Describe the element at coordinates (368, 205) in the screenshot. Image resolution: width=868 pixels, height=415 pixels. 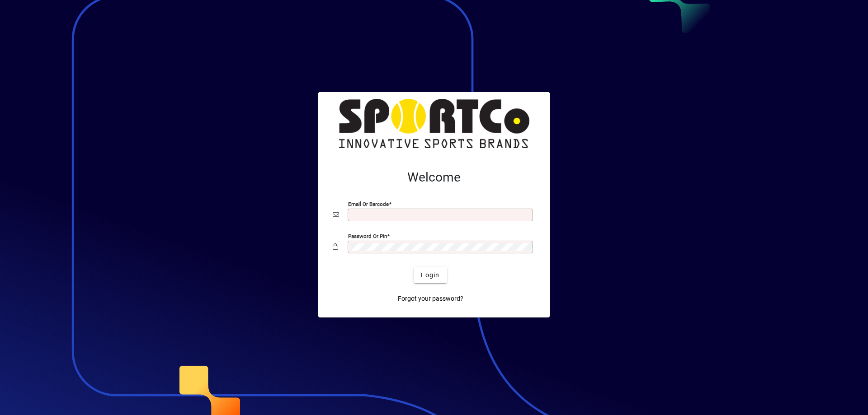
I see `mat-label: Email or Barcode` at that location.